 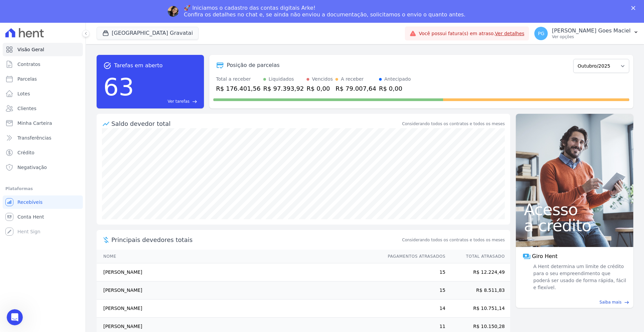 What do you see at coordinates (281, 79) in the screenshot?
I see `div: Liquidados` at bounding box center [281, 79].